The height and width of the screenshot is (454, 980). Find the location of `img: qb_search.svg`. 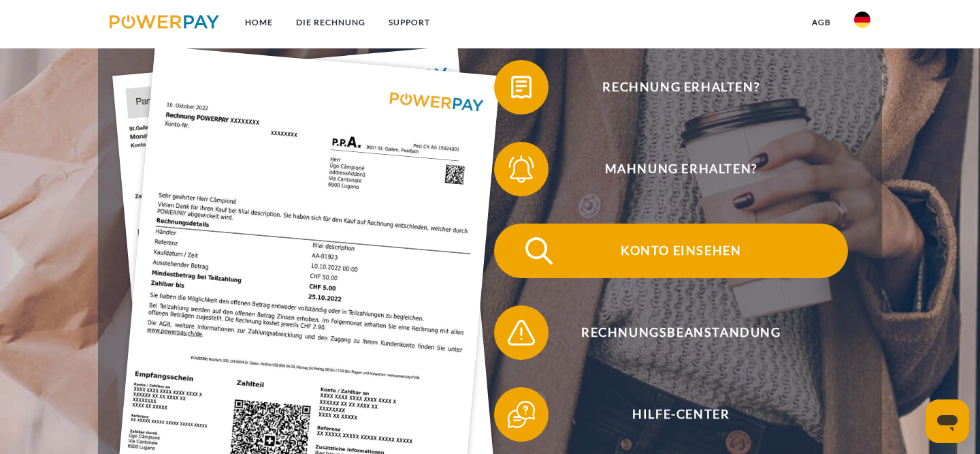

img: qb_search.svg is located at coordinates (539, 251).